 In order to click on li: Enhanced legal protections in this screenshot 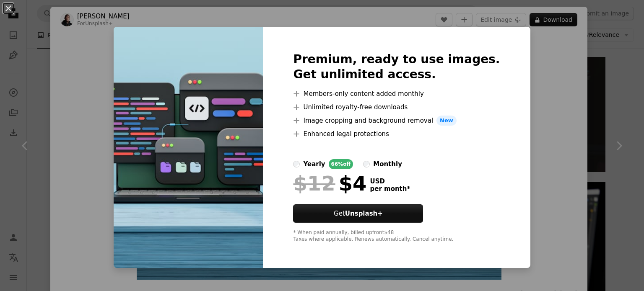, I will do `click(397, 134)`.